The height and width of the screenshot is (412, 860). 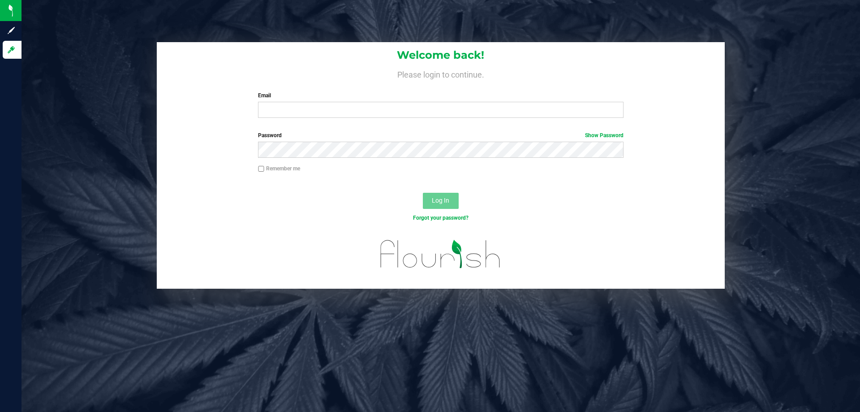 What do you see at coordinates (441, 95) in the screenshot?
I see `label: Email` at bounding box center [441, 95].